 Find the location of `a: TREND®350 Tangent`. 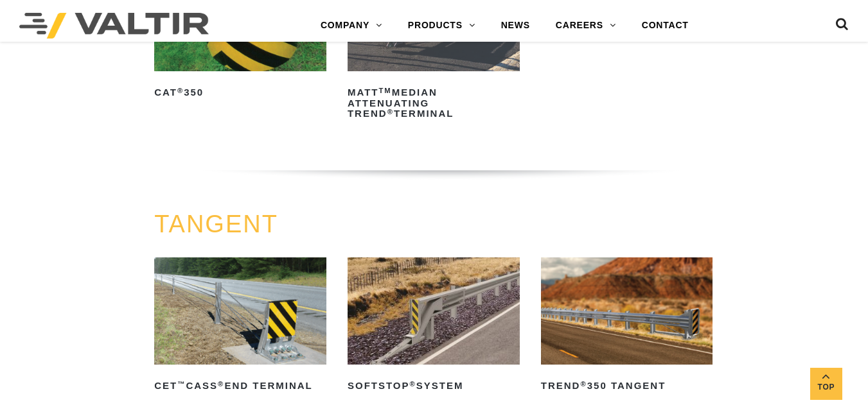

a: TREND®350 Tangent is located at coordinates (627, 327).